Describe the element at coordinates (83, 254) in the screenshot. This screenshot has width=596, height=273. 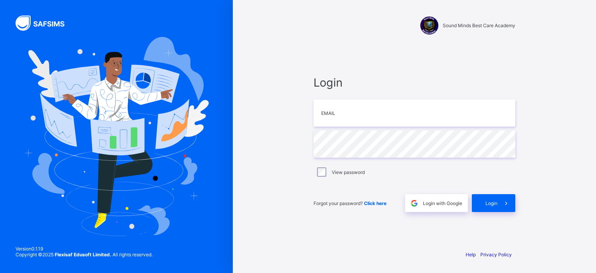
I see `strong: Flexisaf Edusoft Limited.` at that location.